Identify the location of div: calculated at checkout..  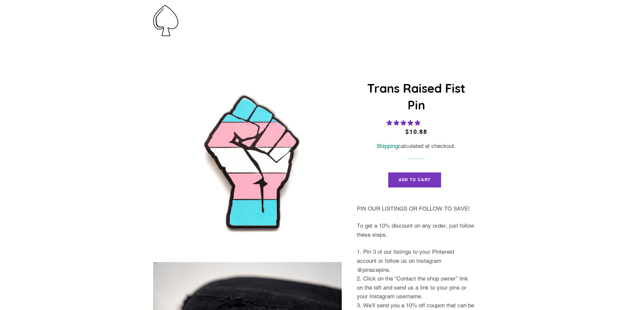
(416, 146).